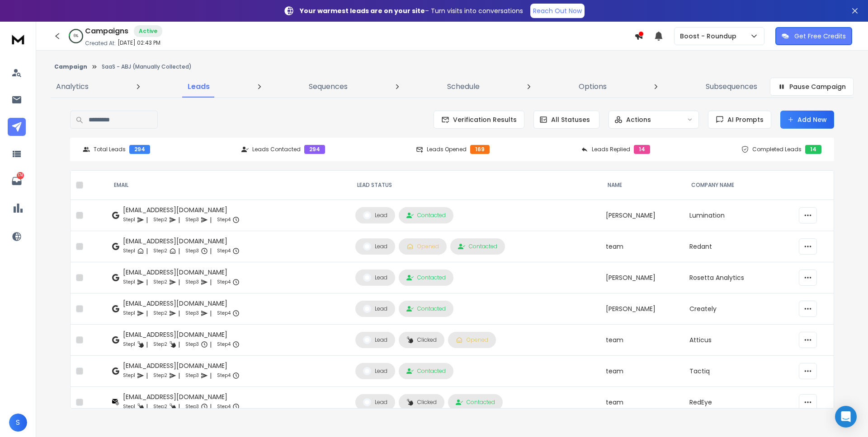 The height and width of the screenshot is (437, 868). Describe the element at coordinates (642, 185) in the screenshot. I see `th: NAME` at that location.